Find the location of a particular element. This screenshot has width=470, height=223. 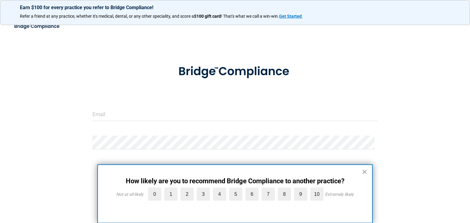

p: How likely are you to recommend Bridge Compliance to another practice? is located at coordinates (235, 181).